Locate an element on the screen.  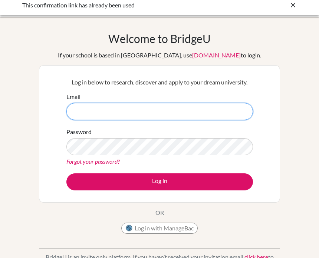
div: This confirmation link has already been used is located at coordinates (104, 10).